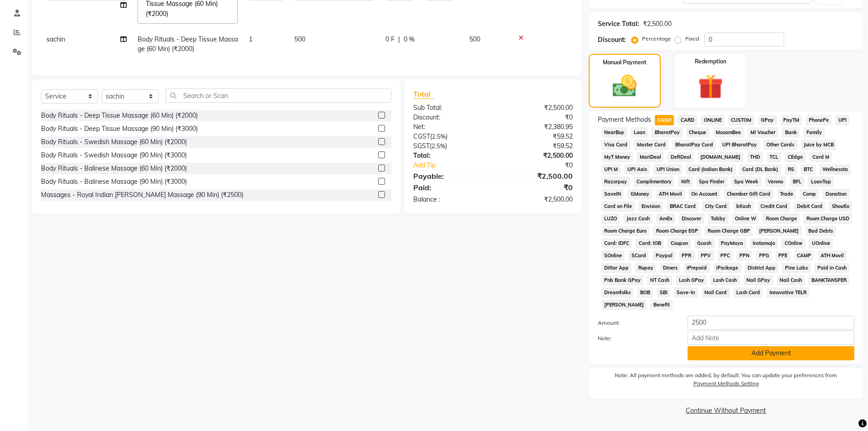 Image resolution: width=868 pixels, height=431 pixels. I want to click on span: TCL, so click(774, 157).